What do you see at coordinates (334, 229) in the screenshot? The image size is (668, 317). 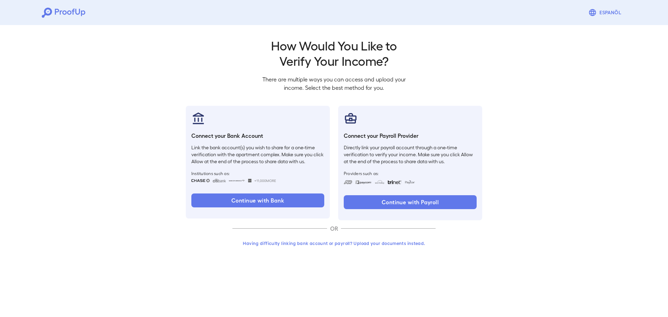 I see `p: OR` at bounding box center [334, 229].